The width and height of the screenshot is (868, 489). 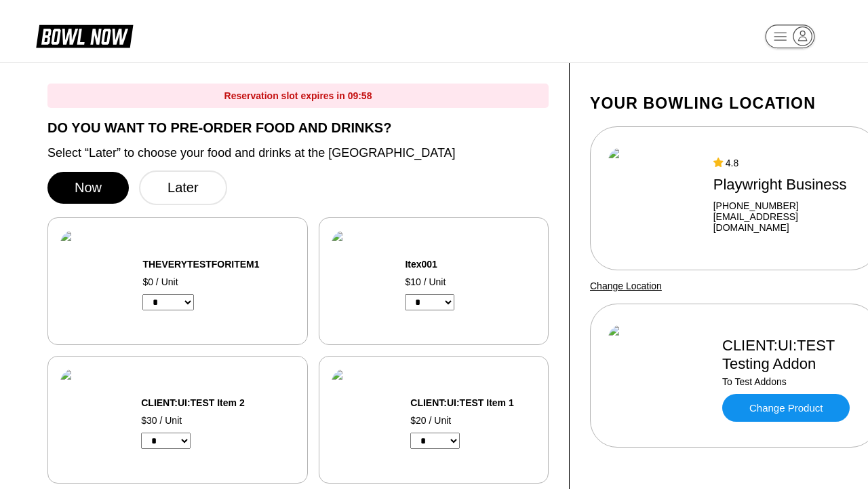 I want to click on div: Itex001, so click(x=451, y=264).